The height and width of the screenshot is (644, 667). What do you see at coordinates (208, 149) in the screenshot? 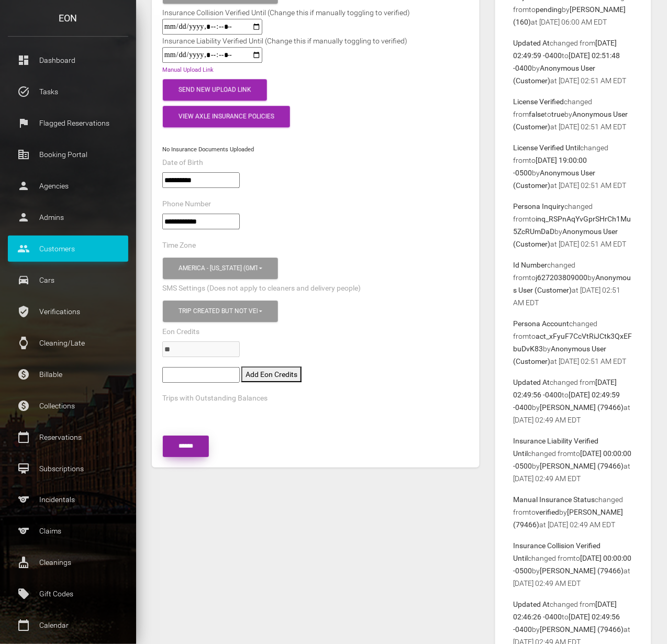
I see `small: No Insurance Documents Uploaded` at bounding box center [208, 149].